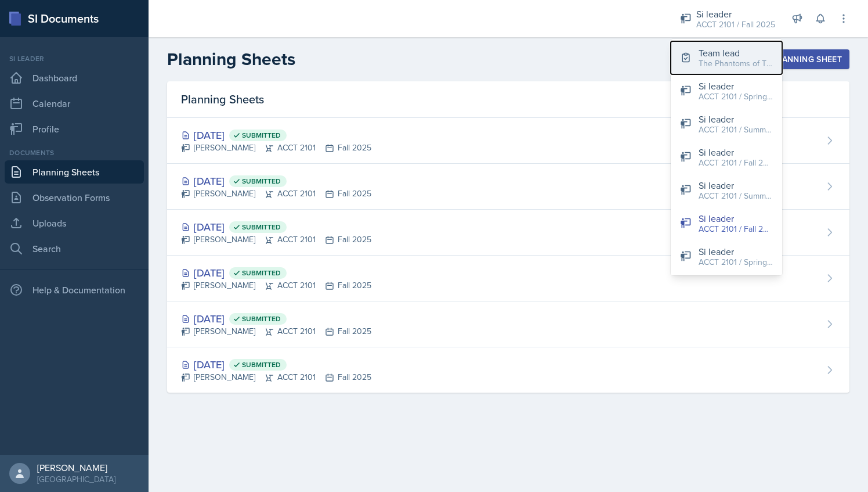  What do you see at coordinates (727, 256) in the screenshot?
I see `button: Si leader ACCT 2101 / Spring 2025` at bounding box center [727, 256].